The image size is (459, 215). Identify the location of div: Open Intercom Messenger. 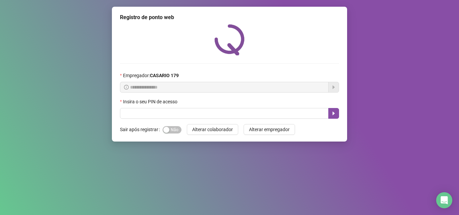
(444, 201).